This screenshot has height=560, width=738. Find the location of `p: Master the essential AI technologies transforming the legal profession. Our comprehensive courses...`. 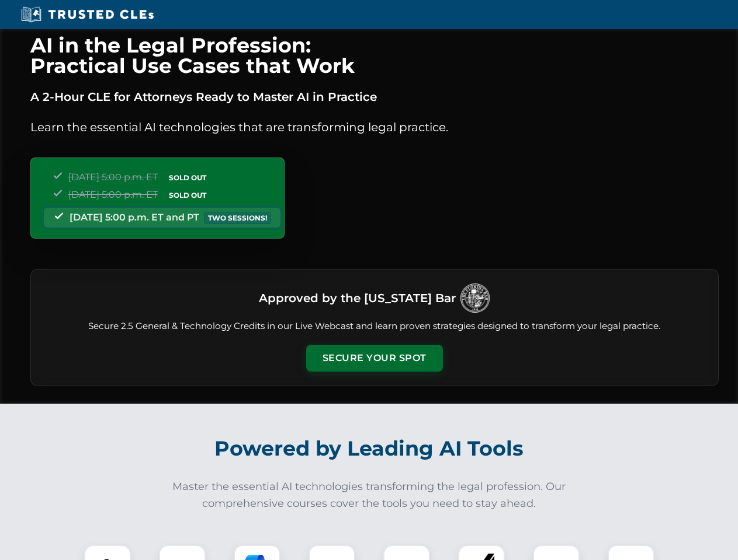

p: Master the essential AI technologies transforming the legal profession. Our comprehensive courses... is located at coordinates (369, 495).